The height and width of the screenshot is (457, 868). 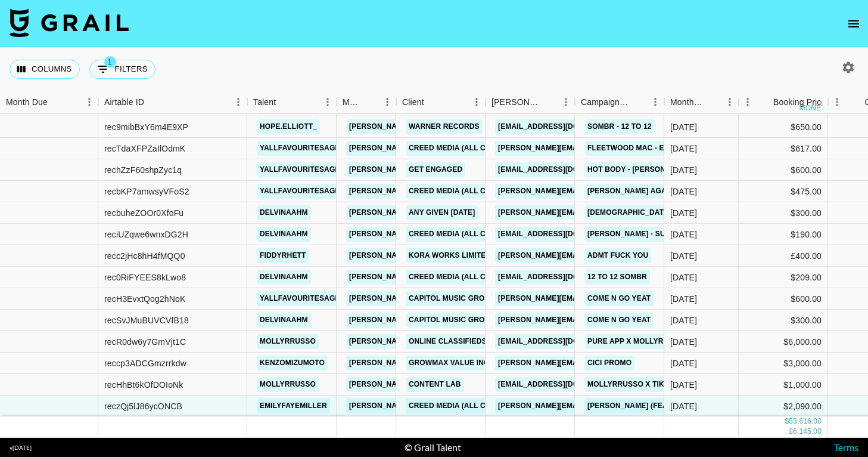 What do you see at coordinates (292, 102) in the screenshot?
I see `div: Talent` at bounding box center [292, 102].